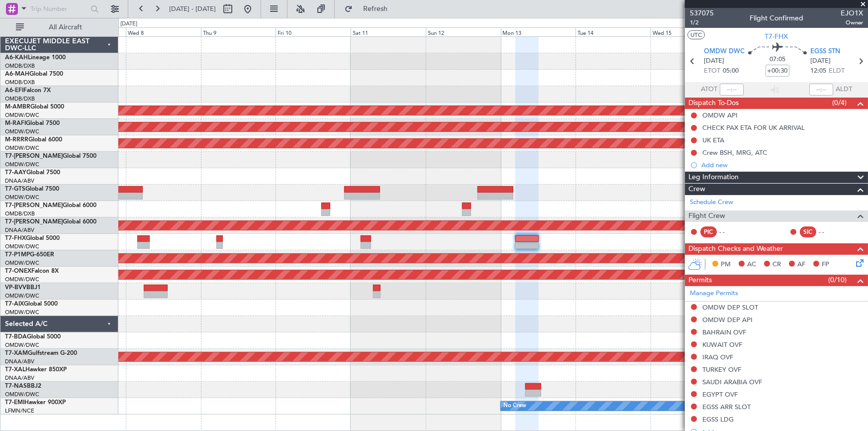 The width and height of the screenshot is (868, 431). I want to click on button: Refresh, so click(369, 9).